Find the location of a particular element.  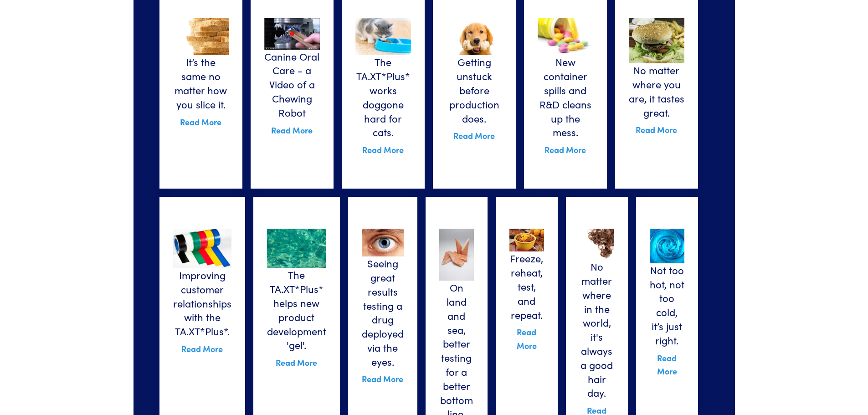

img: eyes.jpg is located at coordinates (383, 242).